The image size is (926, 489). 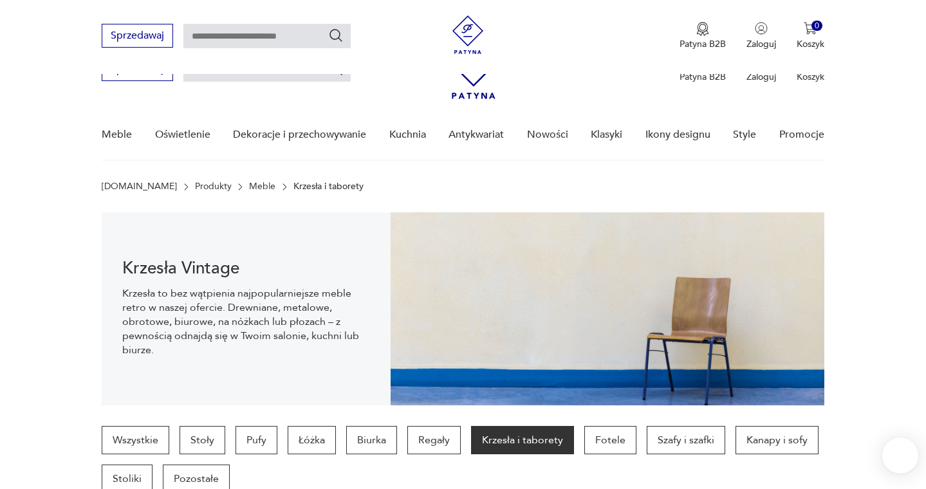 What do you see at coordinates (817, 26) in the screenshot?
I see `div: 0` at bounding box center [817, 26].